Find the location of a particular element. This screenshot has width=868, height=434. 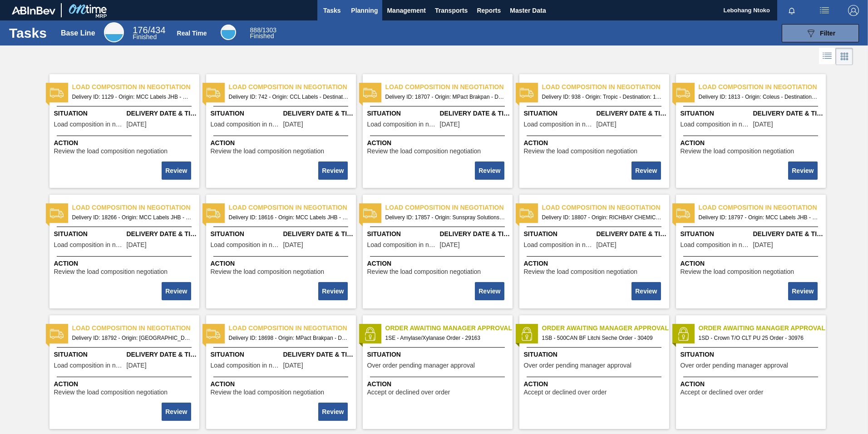

span: Order Awaiting Manager Approval is located at coordinates (449, 327).